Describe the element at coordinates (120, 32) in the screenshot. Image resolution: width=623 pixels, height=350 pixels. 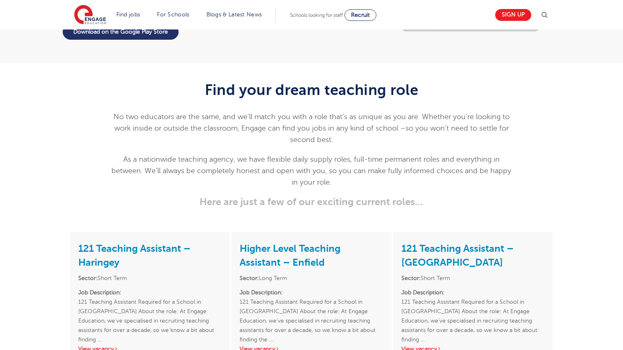
I see `a: Download on the Google Play Store` at that location.